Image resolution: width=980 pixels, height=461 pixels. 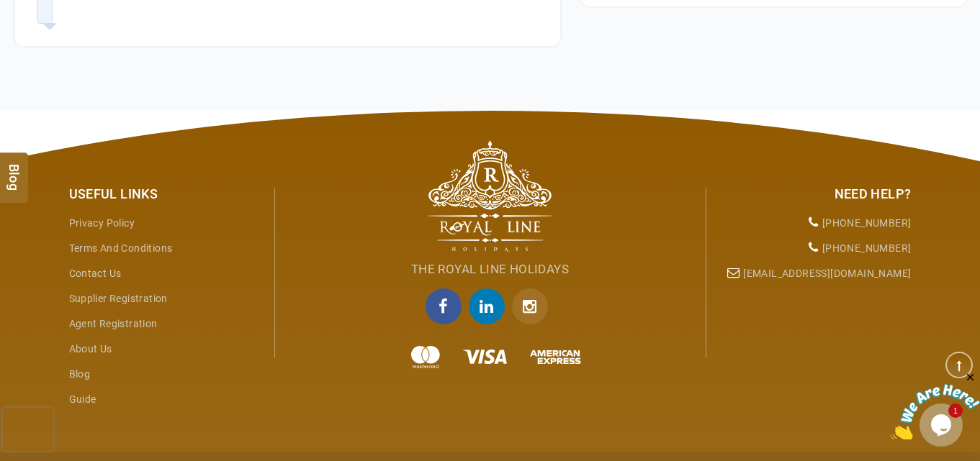 I want to click on span: Blog, so click(x=14, y=170).